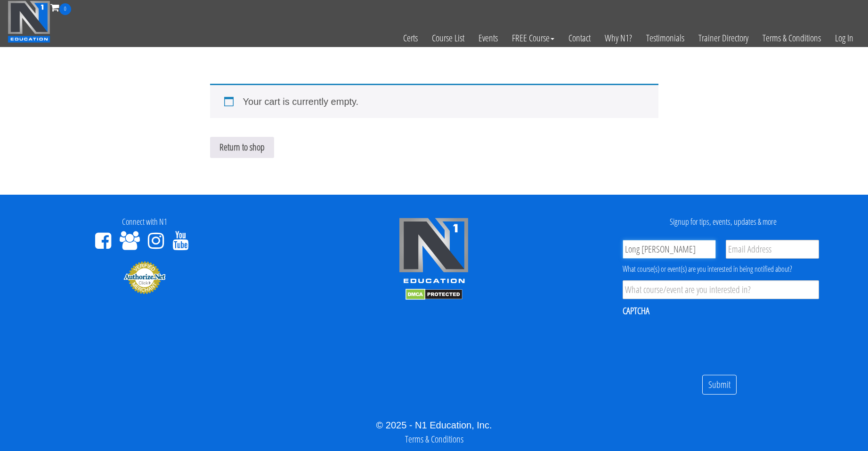  I want to click on h4: Signup for tips, events, updates & more, so click(723, 222).